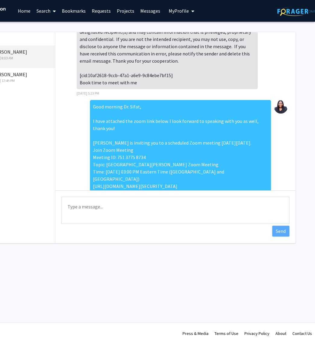 This screenshot has height=344, width=315. I want to click on a: Requests, so click(101, 11).